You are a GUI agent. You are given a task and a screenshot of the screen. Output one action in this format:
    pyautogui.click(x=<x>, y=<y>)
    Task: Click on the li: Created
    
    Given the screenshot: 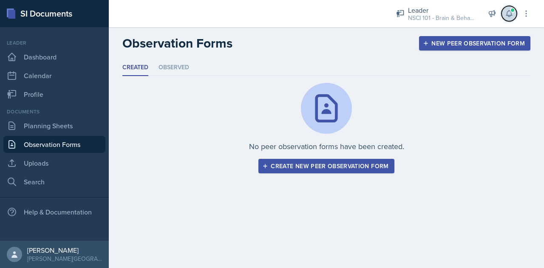 What is the action you would take?
    pyautogui.click(x=135, y=68)
    